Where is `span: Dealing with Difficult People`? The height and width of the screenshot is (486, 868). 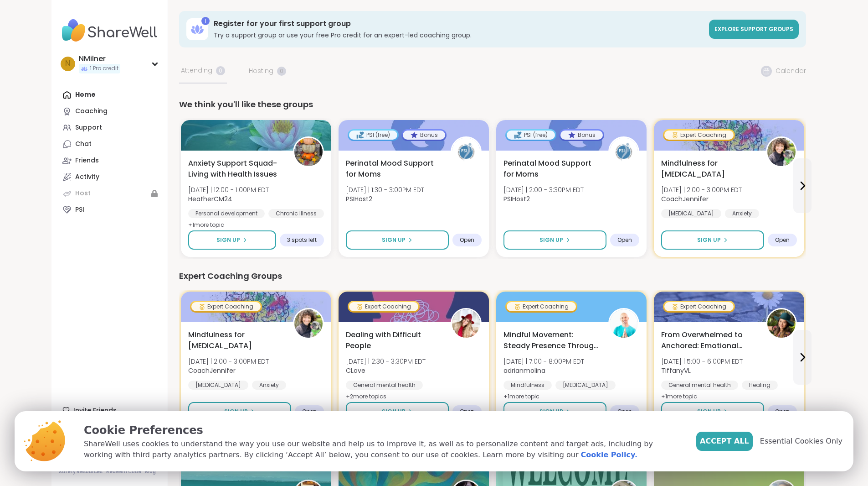
span: Dealing with Difficult People is located at coordinates (393, 341).